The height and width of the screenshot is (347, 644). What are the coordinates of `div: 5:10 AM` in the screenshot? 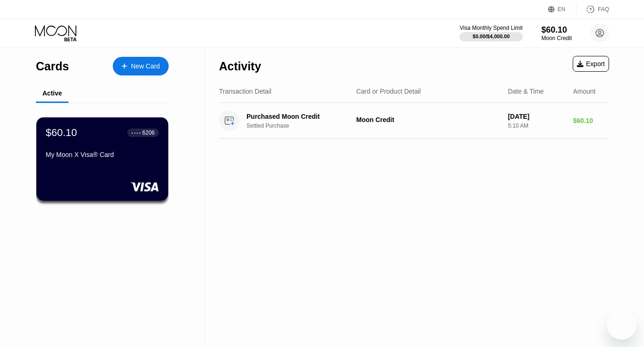 It's located at (537, 126).